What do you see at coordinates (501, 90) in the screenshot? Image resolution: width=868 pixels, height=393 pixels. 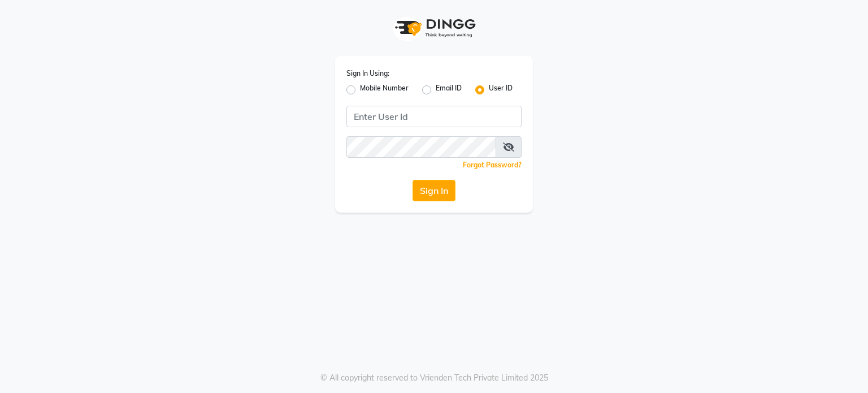 I see `label: User ID` at bounding box center [501, 90].